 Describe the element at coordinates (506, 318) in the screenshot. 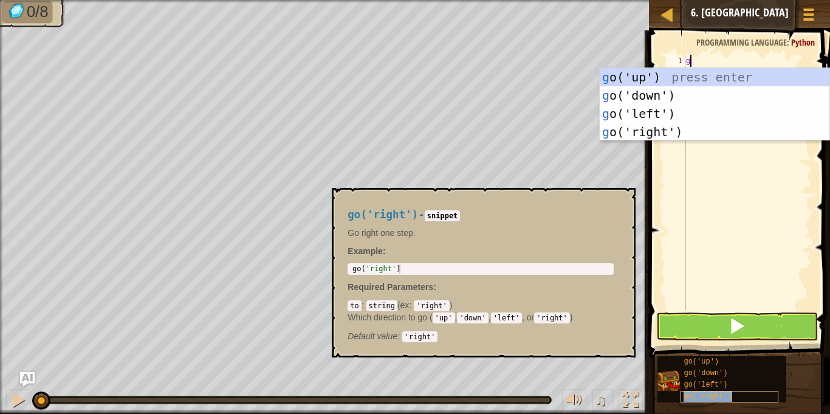

I see `code: 'left'` at that location.